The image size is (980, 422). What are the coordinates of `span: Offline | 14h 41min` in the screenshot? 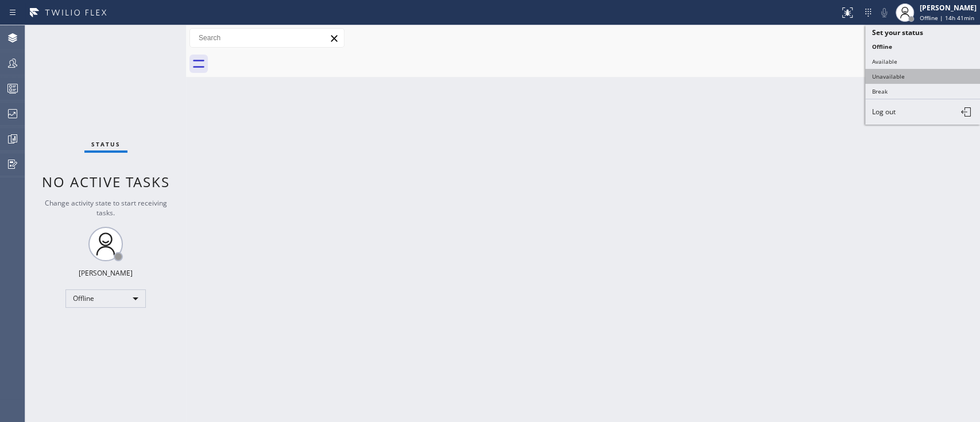 It's located at (947, 18).